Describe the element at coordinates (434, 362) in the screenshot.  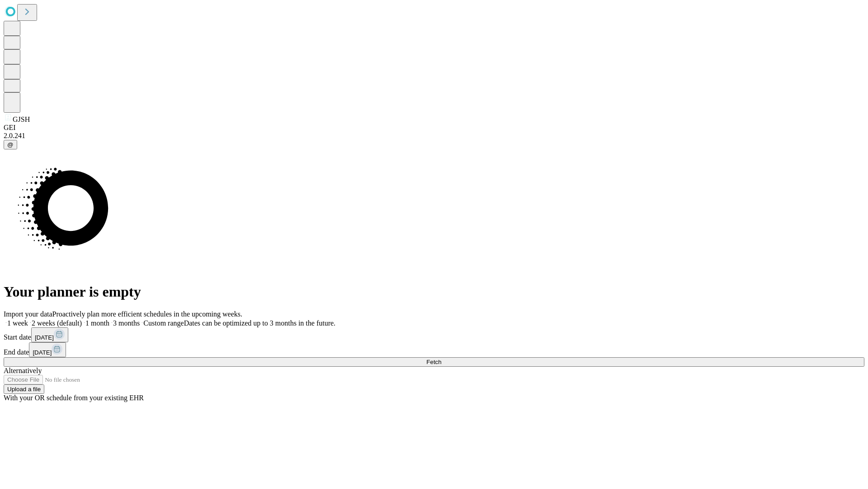
I see `button: Fetch` at that location.